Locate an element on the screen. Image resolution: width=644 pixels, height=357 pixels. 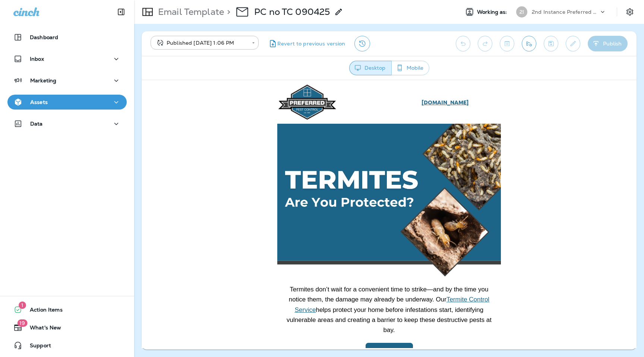
p: Marketing is located at coordinates (43, 81).